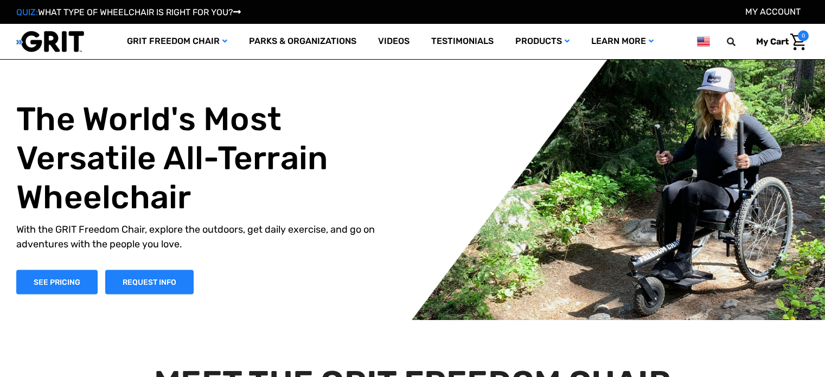 The image size is (825, 377). I want to click on a: Products, so click(542, 41).